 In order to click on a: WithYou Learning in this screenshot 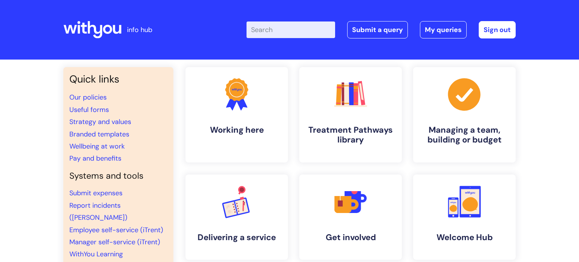, I will do `click(96, 254)`.